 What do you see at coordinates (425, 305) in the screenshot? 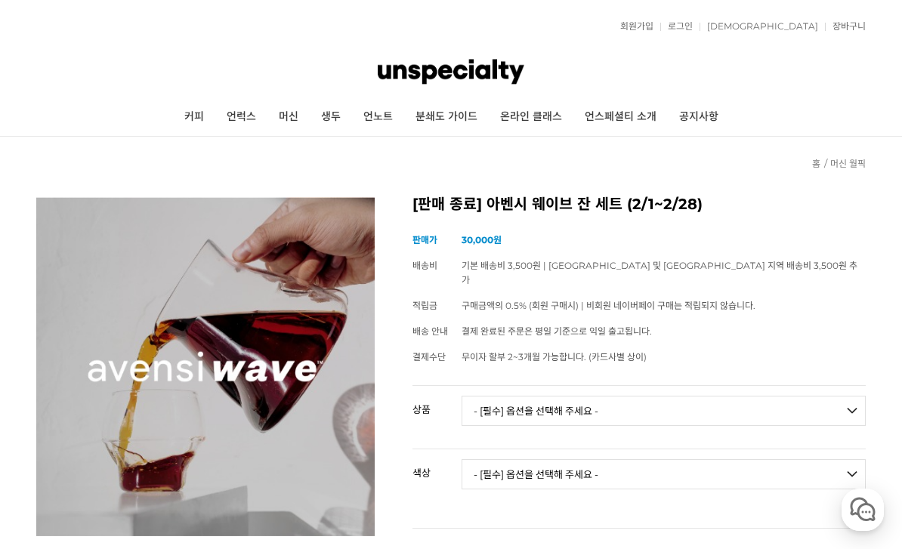
I see `span: 적립금` at bounding box center [425, 305].